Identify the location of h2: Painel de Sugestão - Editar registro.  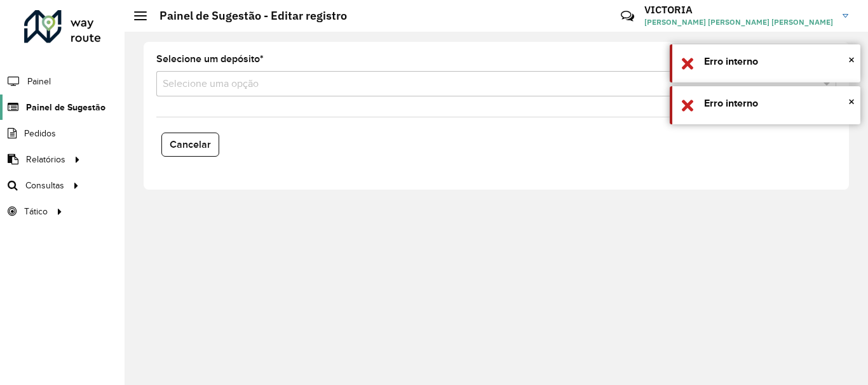
(246, 16).